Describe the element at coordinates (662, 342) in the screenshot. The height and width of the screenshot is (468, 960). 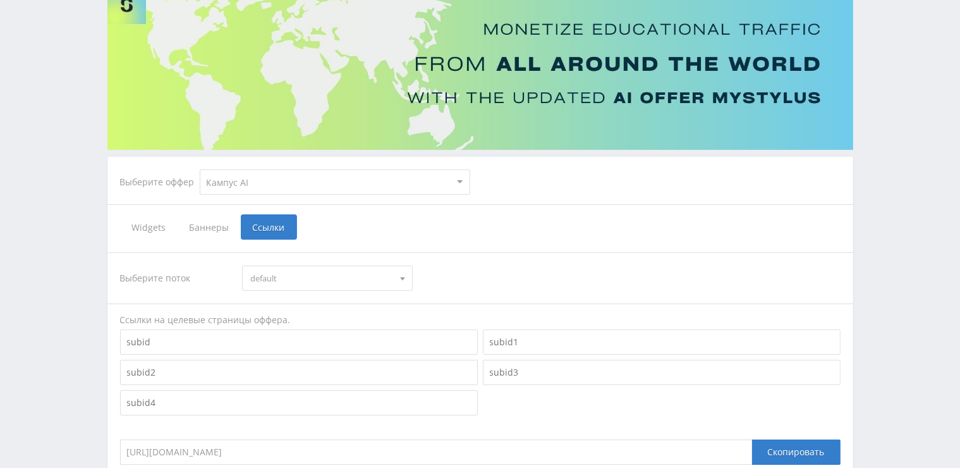
I see `input: subid1` at that location.